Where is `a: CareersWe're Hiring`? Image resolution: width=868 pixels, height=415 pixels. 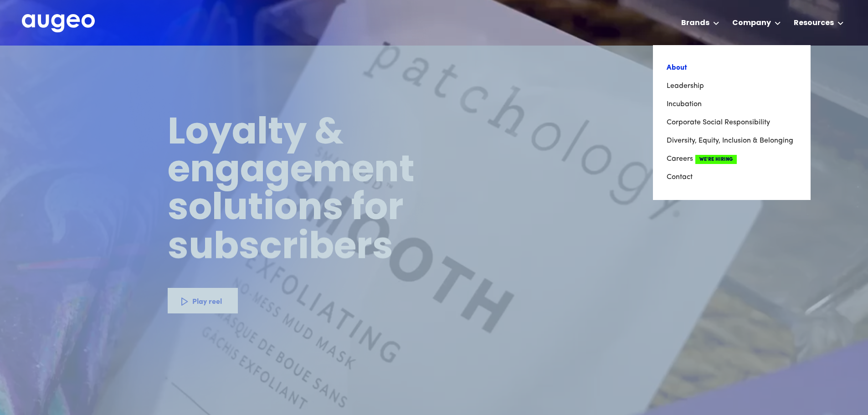 a: CareersWe're Hiring is located at coordinates (732, 159).